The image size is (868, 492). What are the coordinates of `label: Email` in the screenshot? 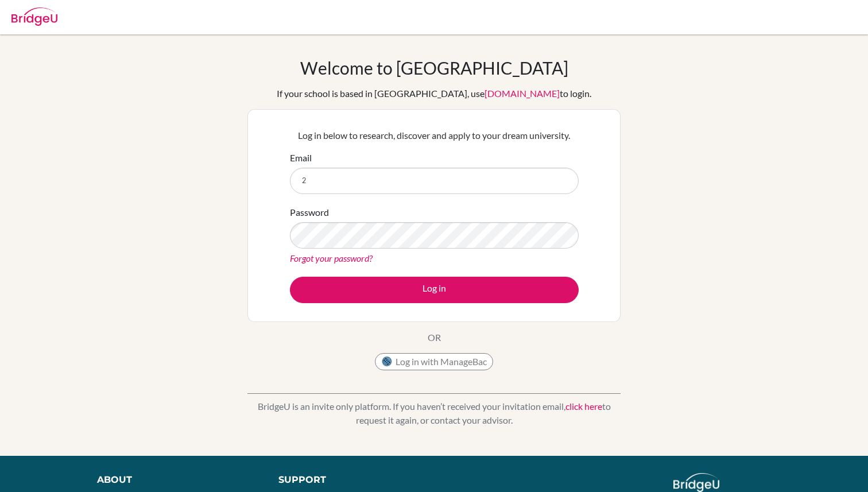 It's located at (300, 158).